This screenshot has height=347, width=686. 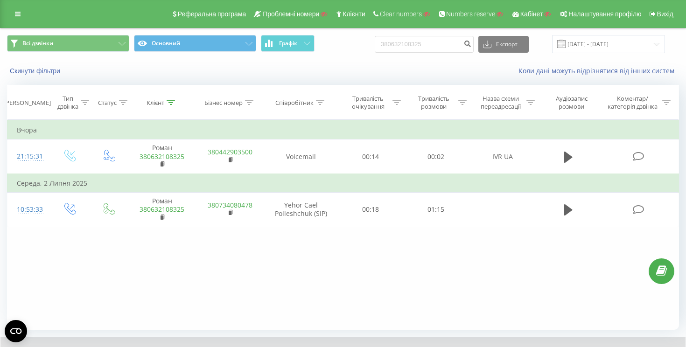 I want to click on a: 380734080478, so click(x=230, y=205).